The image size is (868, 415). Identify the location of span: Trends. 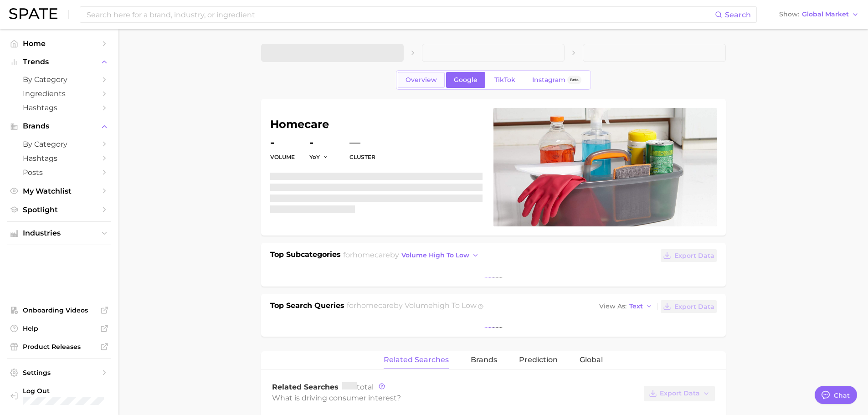
(60, 62).